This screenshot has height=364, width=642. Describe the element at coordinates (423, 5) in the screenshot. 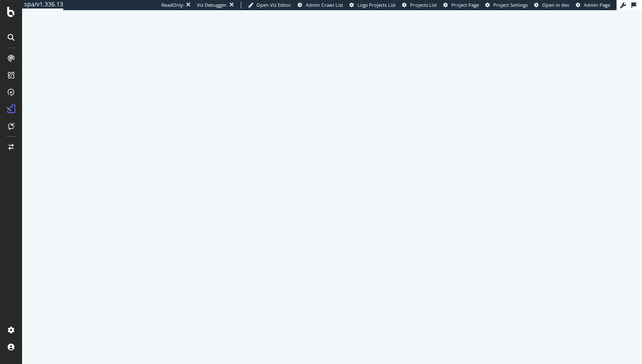

I see `span: Projects List` at that location.